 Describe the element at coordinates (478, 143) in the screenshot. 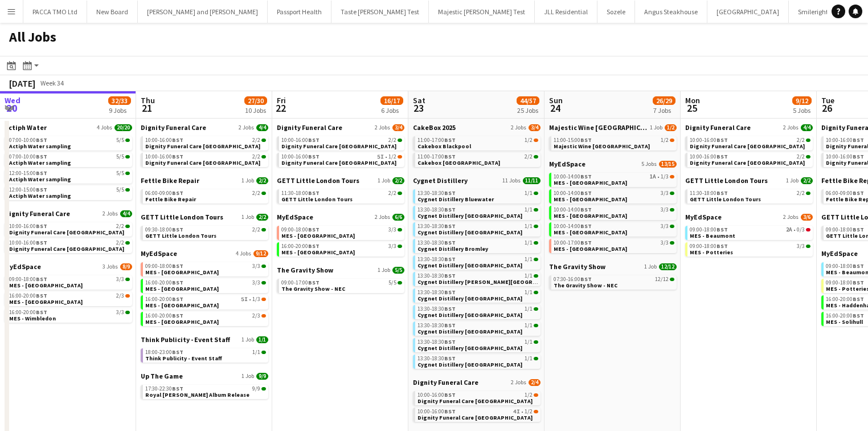

I see `a: 11:00-17:00BST1/2Cakebox Blackpool` at that location.